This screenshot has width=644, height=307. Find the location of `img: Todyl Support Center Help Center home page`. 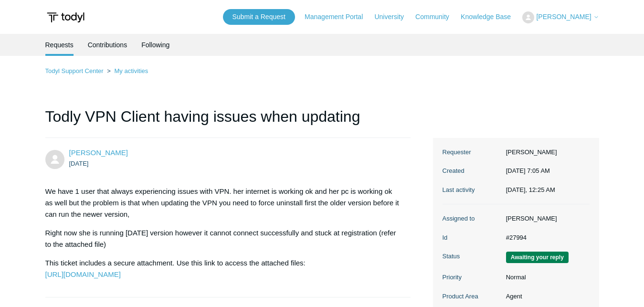

img: Todyl Support Center Help Center home page is located at coordinates (66, 17).